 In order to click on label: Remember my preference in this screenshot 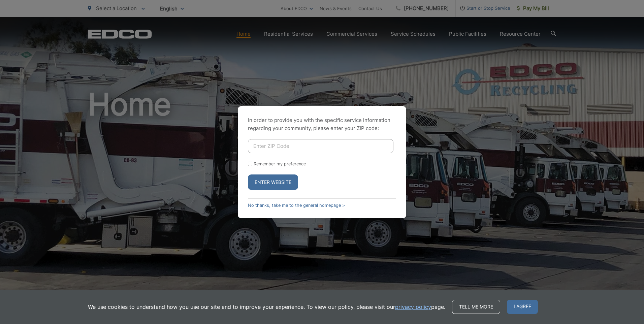, I will do `click(279, 164)`.